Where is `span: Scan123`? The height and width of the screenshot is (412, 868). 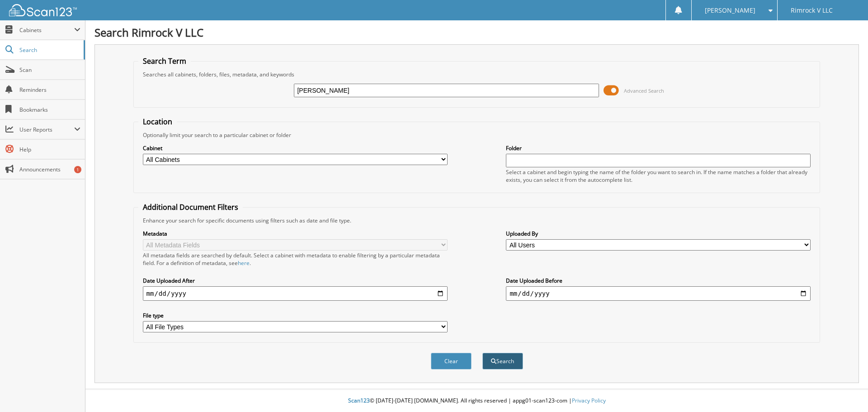
span: Scan123 is located at coordinates (359, 400).